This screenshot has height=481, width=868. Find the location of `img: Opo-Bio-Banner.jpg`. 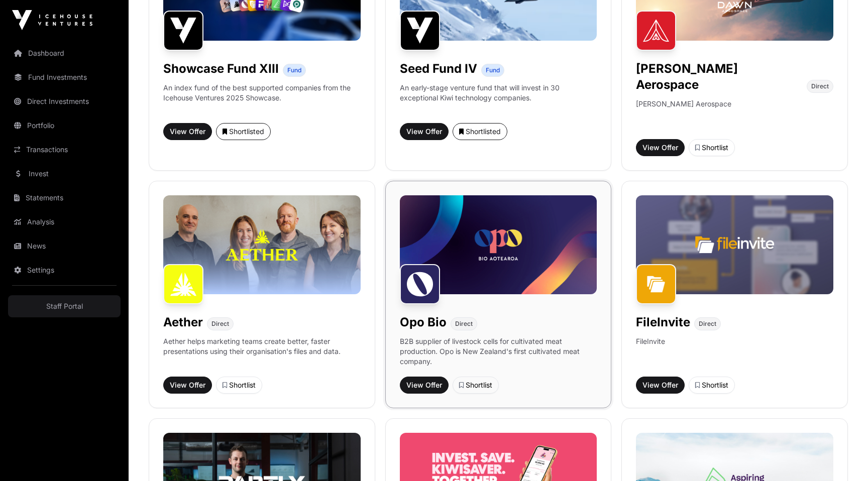

img: Opo-Bio-Banner.jpg is located at coordinates (498, 244).